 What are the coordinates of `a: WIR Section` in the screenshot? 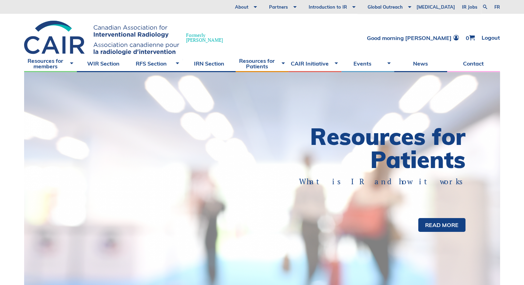 It's located at (103, 63).